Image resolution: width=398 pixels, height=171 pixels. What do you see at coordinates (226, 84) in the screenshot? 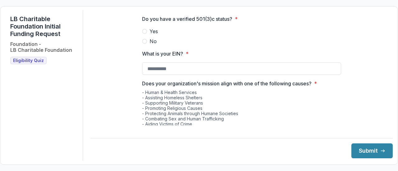
I see `p: Does your organization's mission align with one of the following causes?` at bounding box center [226, 84].